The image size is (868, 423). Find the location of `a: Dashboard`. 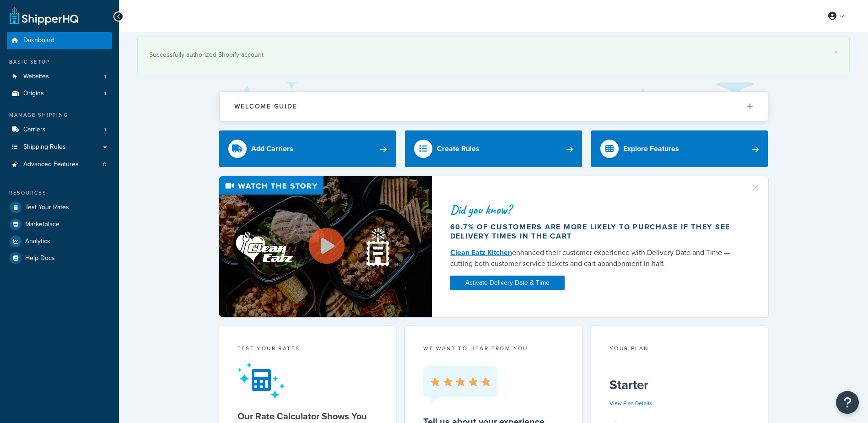

a: Dashboard is located at coordinates (60, 40).